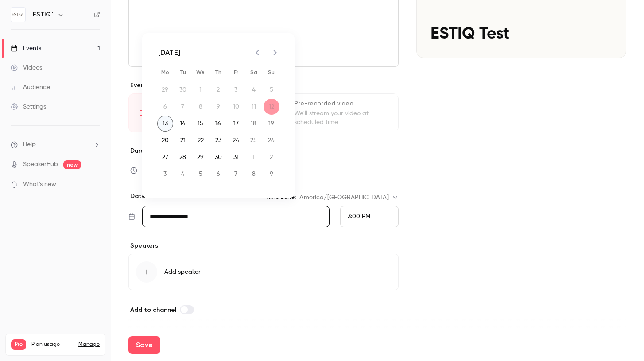 The height and width of the screenshot is (361, 644). What do you see at coordinates (272, 174) in the screenshot?
I see `button: 9` at bounding box center [272, 174].